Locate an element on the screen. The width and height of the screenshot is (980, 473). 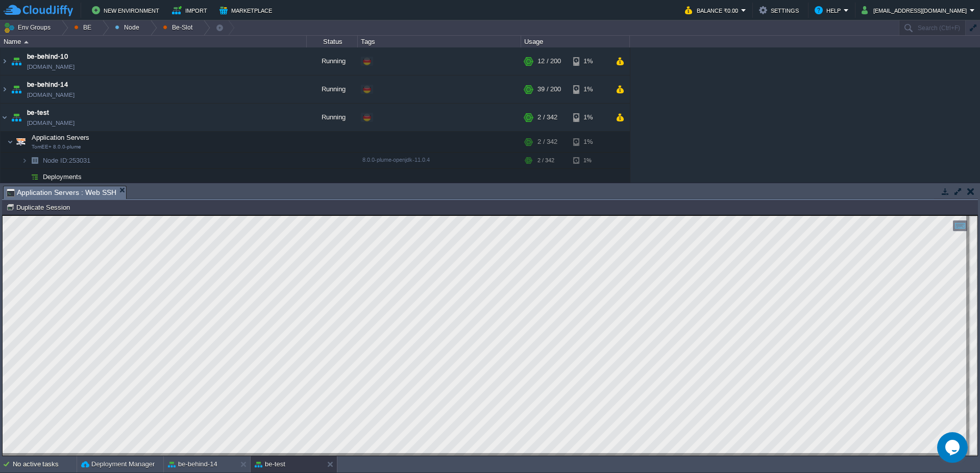
img: CloudJiffy is located at coordinates (38, 11).